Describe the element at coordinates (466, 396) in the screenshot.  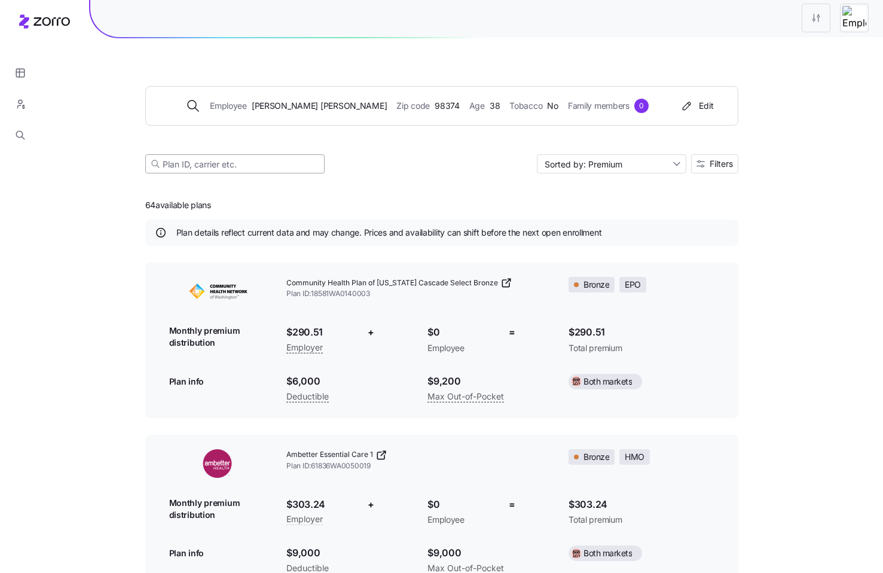
I see `span: Max Out-of-Pocket` at that location.